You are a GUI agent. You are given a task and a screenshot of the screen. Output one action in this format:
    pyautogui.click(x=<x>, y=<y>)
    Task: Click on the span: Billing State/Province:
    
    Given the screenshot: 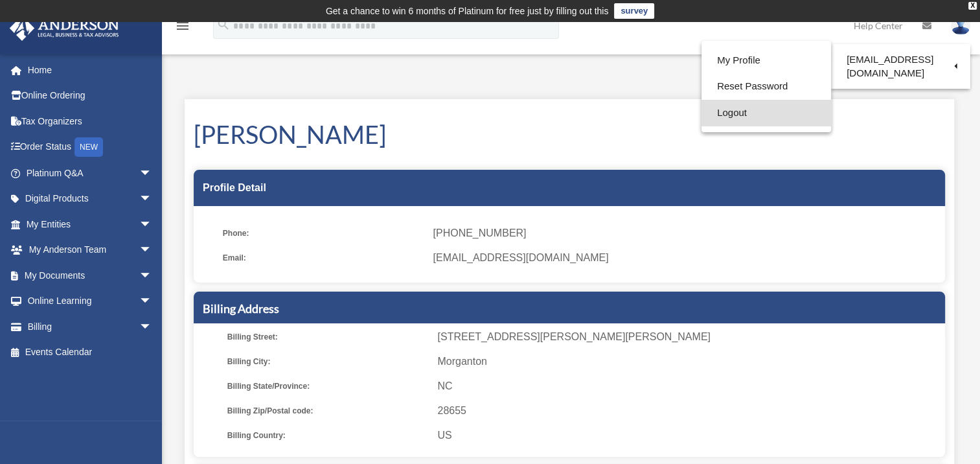 What is the action you would take?
    pyautogui.click(x=328, y=386)
    